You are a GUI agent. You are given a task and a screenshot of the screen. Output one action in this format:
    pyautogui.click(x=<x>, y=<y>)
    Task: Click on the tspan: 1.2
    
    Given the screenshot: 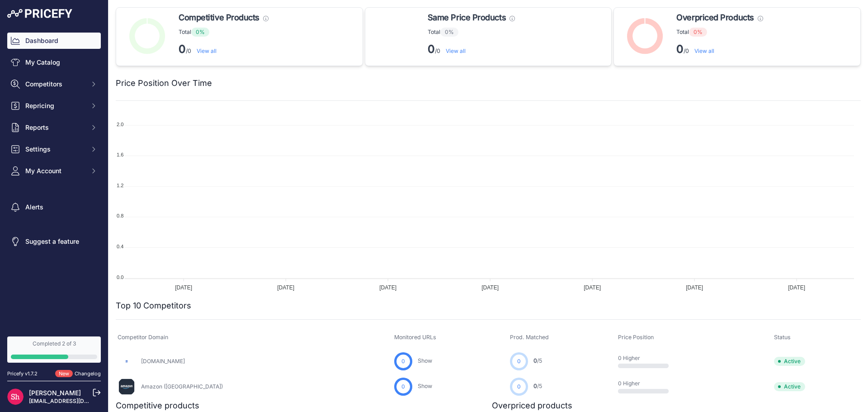 What is the action you would take?
    pyautogui.click(x=120, y=185)
    